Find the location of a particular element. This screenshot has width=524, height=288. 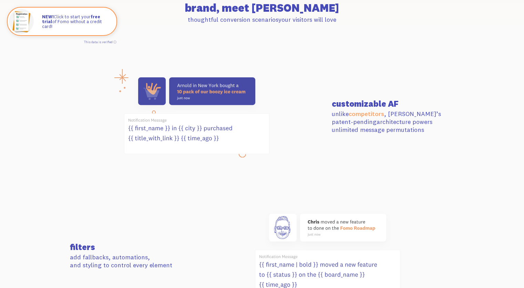

a: This data is verified ⓘ is located at coordinates (100, 42).